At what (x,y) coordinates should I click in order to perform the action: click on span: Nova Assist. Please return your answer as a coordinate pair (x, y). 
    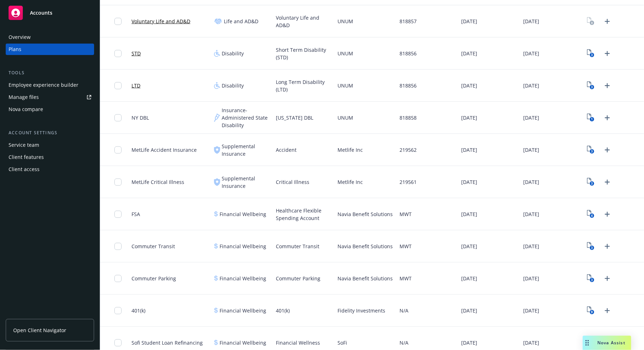
    Looking at the image, I should click on (612, 342).